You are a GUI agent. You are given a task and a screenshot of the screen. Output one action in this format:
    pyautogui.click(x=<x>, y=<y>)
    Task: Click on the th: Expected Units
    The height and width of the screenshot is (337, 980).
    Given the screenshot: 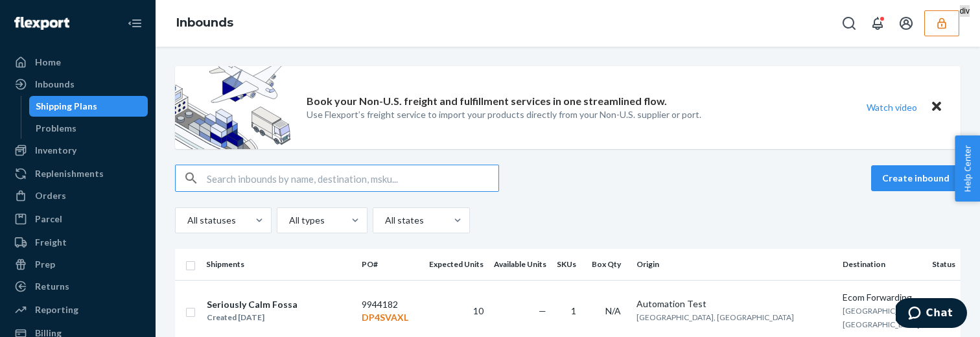 What is the action you would take?
    pyautogui.click(x=457, y=265)
    